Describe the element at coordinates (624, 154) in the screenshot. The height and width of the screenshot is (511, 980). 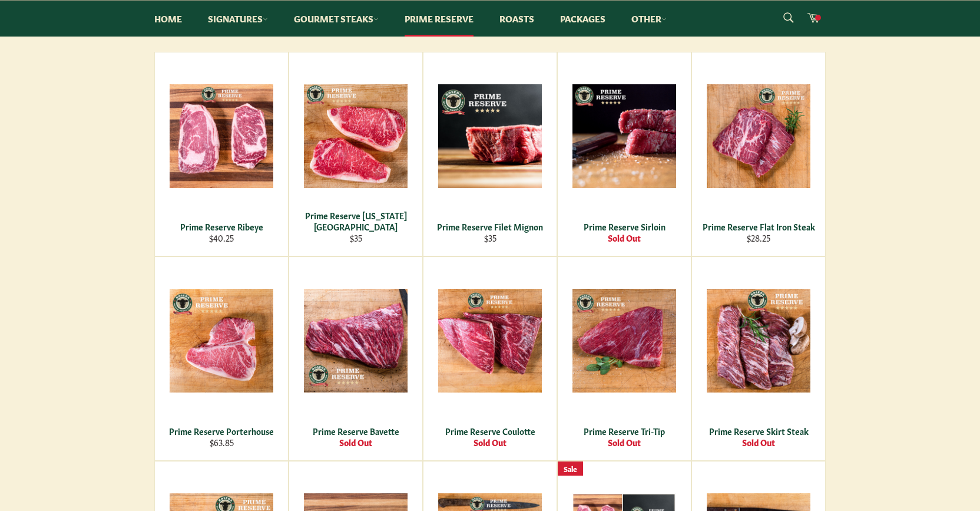
I see `a: Prime Reserve Sirloin Prime Reserve Sirloin Sold Out` at that location.